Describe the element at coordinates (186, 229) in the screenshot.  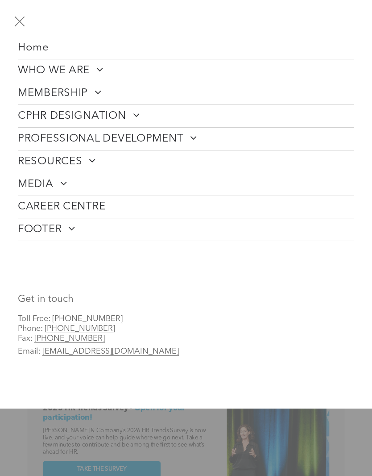
I see `a: FOOTER` at that location.